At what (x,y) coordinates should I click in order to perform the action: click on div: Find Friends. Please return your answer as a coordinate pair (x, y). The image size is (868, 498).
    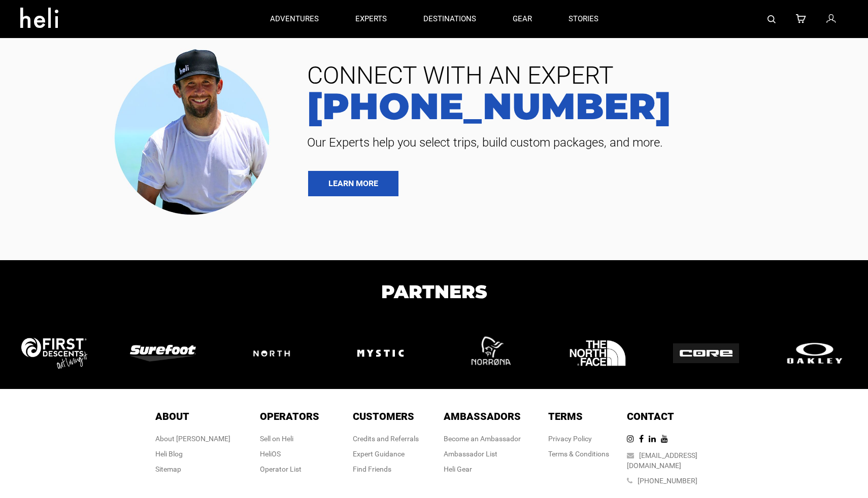
    Looking at the image, I should click on (385, 469).